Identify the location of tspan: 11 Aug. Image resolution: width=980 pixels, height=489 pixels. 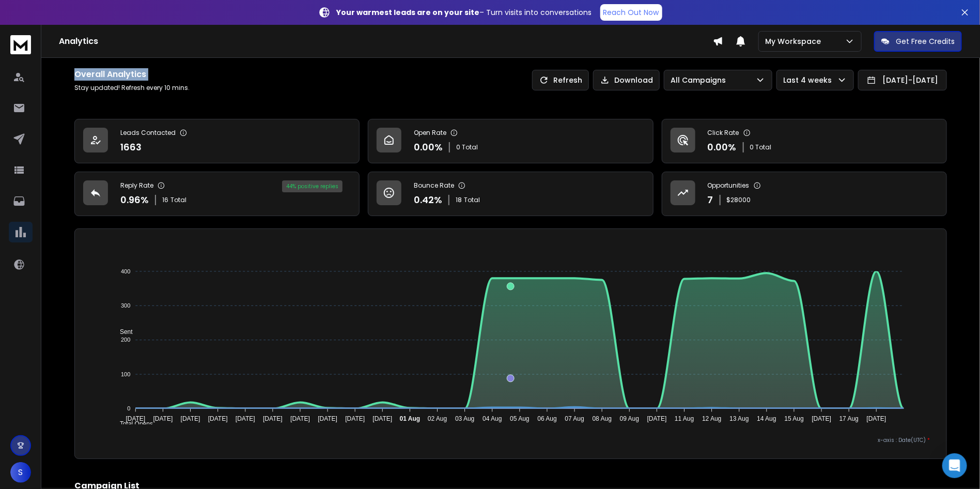
(684, 420).